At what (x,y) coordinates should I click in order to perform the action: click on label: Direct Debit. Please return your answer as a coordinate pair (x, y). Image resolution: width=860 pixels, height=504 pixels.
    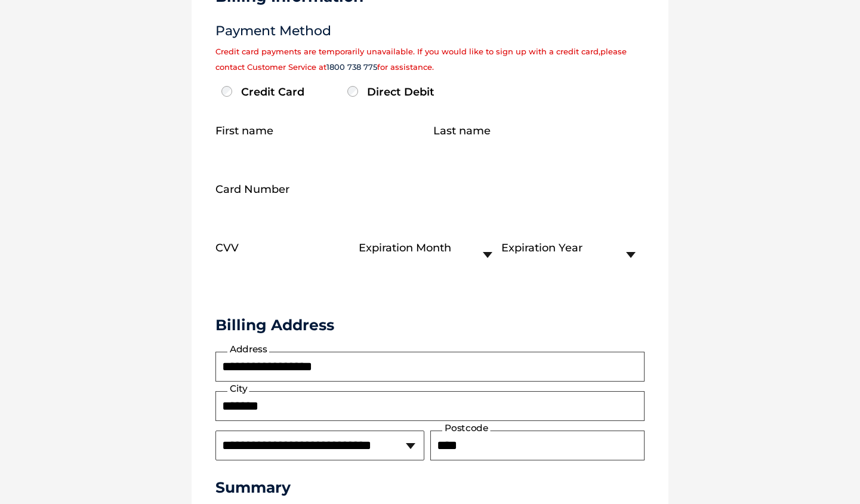
    Looking at the image, I should click on (406, 92).